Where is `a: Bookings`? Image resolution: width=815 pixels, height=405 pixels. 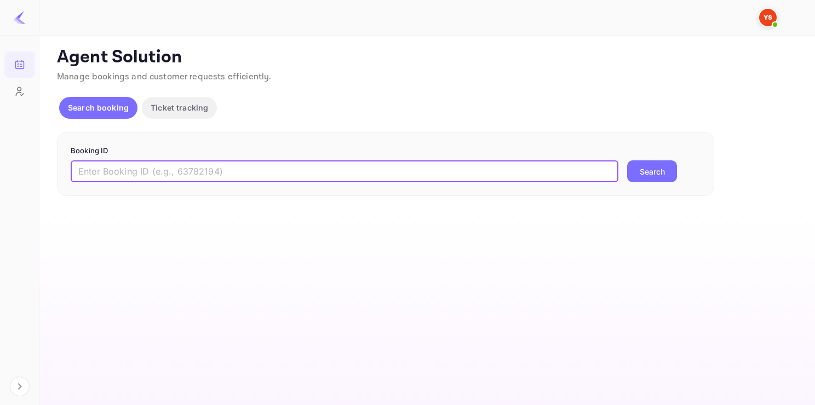 a: Bookings is located at coordinates (19, 64).